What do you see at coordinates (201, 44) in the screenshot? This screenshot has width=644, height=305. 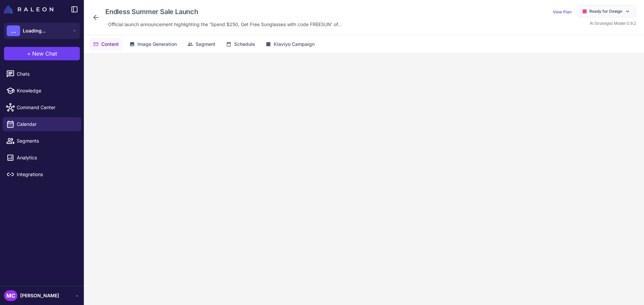 I see `button: Segment` at bounding box center [201, 44].